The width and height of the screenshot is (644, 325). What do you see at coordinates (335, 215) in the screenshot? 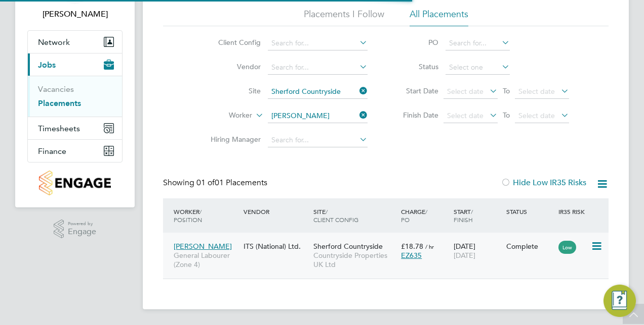
I see `span: / Client Config` at bounding box center [335, 215].